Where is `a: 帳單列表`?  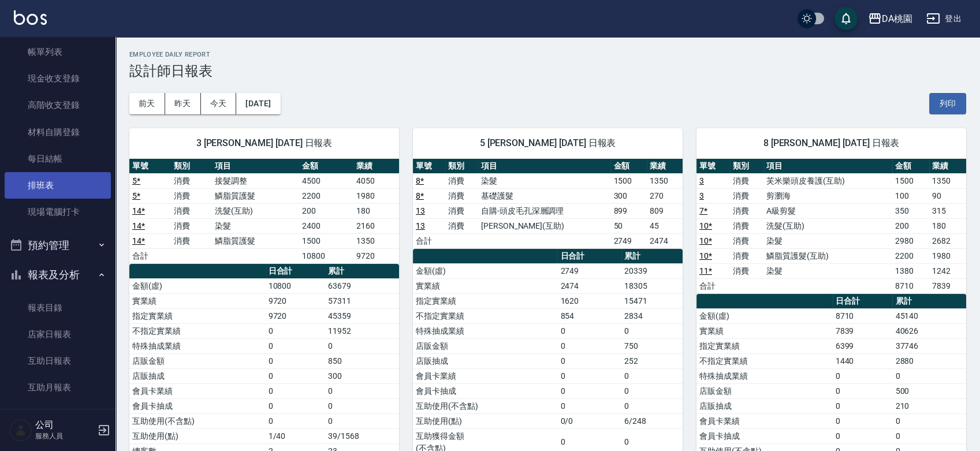
a: 帳單列表 is located at coordinates (58, 52).